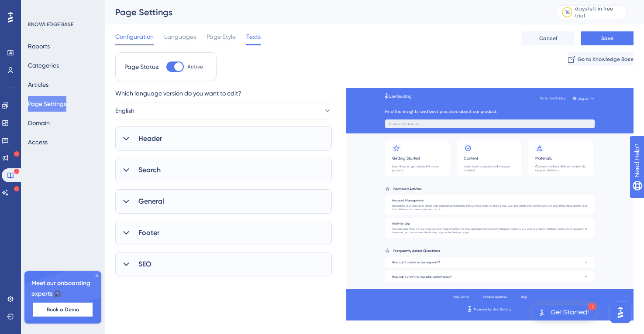 This screenshot has height=334, width=644. I want to click on button: Save, so click(607, 38).